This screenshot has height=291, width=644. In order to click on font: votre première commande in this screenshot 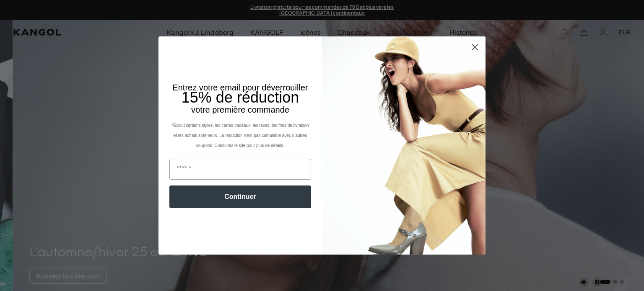, I will do `click(240, 110)`.